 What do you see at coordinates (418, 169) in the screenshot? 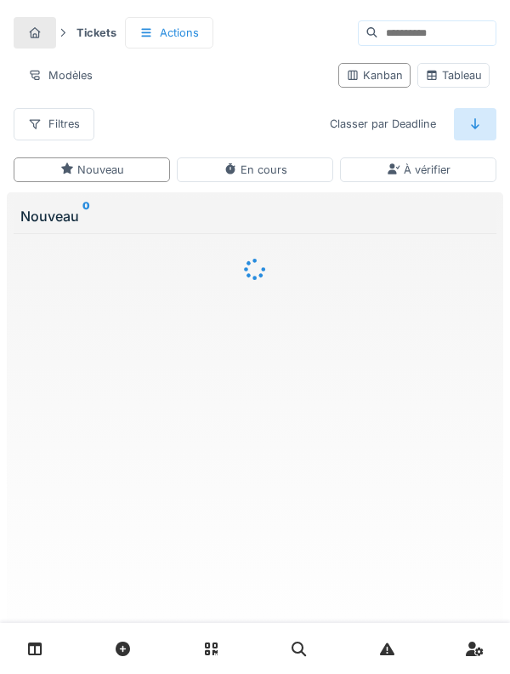
I see `div: À vérifier` at bounding box center [418, 169].